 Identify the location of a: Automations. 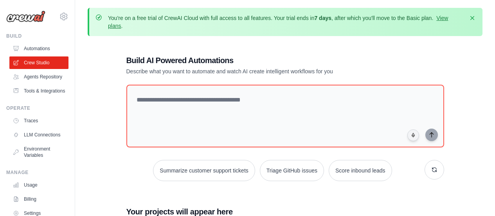
(39, 49).